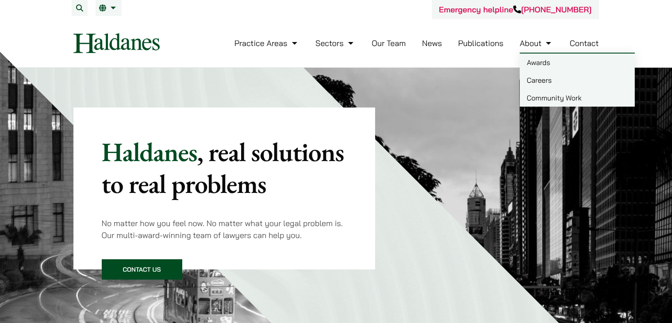 The image size is (672, 323). What do you see at coordinates (108, 8) in the screenshot?
I see `a: EN` at bounding box center [108, 8].